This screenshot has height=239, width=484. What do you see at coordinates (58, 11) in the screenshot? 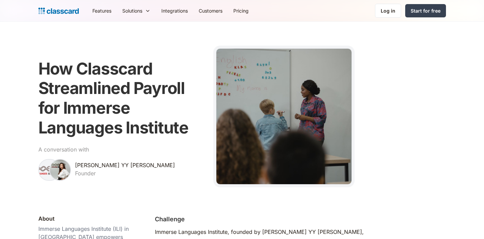
I see `a: home` at bounding box center [58, 11].